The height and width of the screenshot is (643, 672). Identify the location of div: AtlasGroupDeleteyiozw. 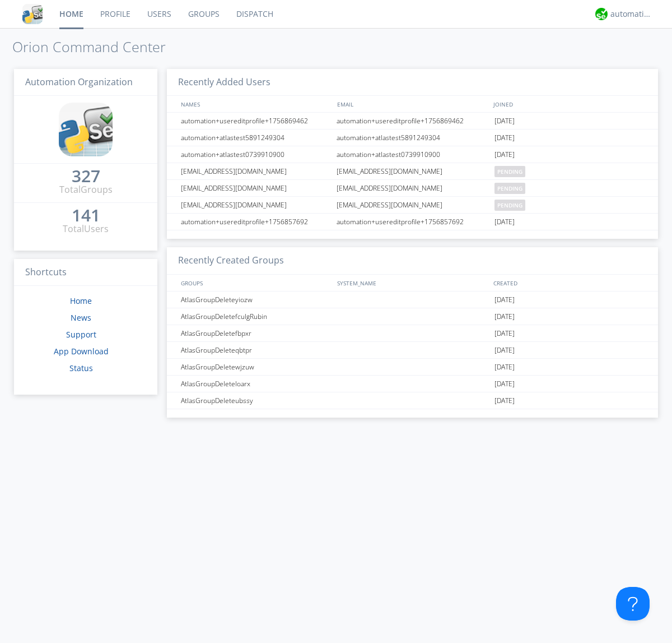
(255, 299).